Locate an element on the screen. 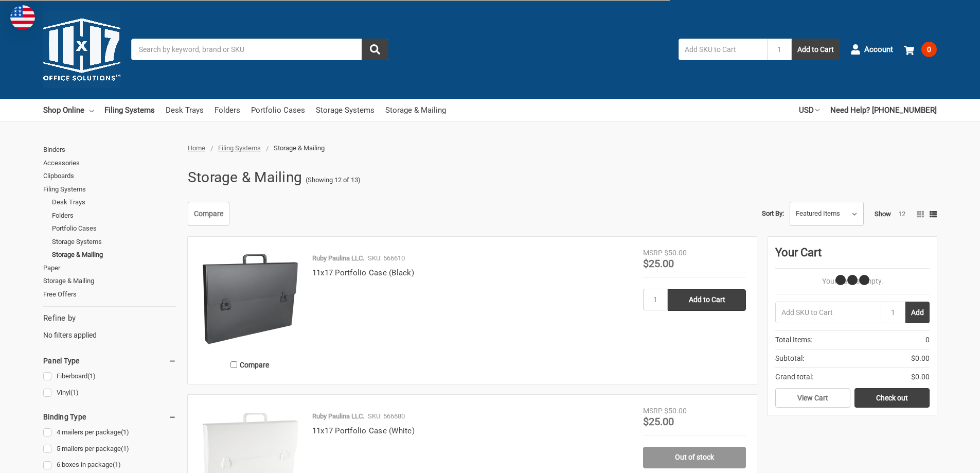  span: Home is located at coordinates (196, 147).